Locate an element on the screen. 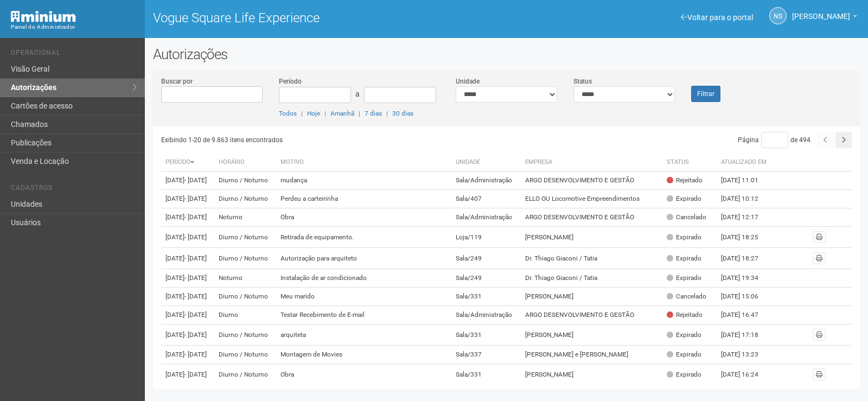  div: Exibindo 1-20 de 9.863 itens encontrados is located at coordinates (334, 140).